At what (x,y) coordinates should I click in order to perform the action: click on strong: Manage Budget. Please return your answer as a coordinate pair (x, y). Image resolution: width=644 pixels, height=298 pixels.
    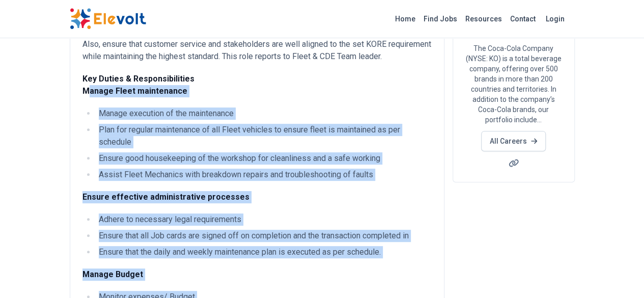
    Looking at the image, I should click on (113, 274).